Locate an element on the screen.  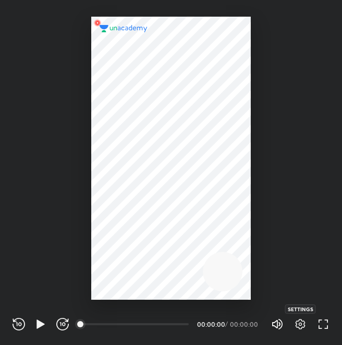
img: logo.2a7e12a2.svg is located at coordinates (123, 29).